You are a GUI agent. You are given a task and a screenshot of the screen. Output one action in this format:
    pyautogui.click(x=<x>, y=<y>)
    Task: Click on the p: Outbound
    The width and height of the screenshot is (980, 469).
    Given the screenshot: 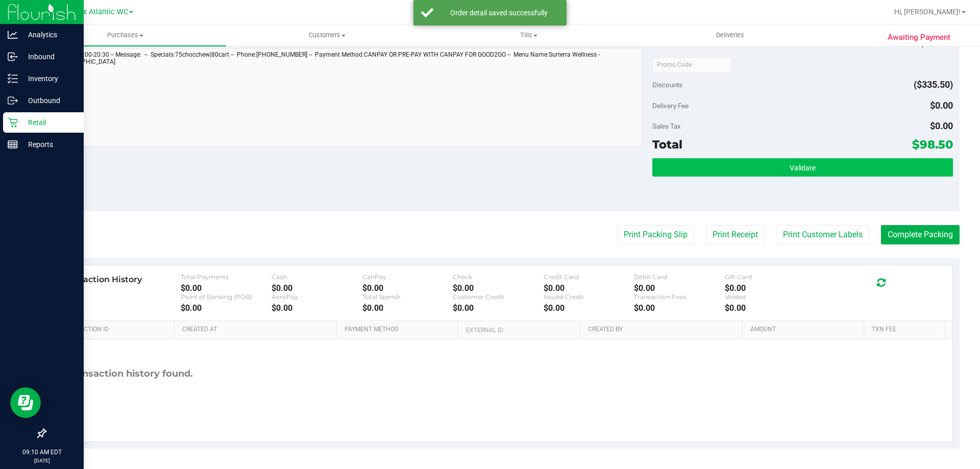 What is the action you would take?
    pyautogui.click(x=48, y=100)
    